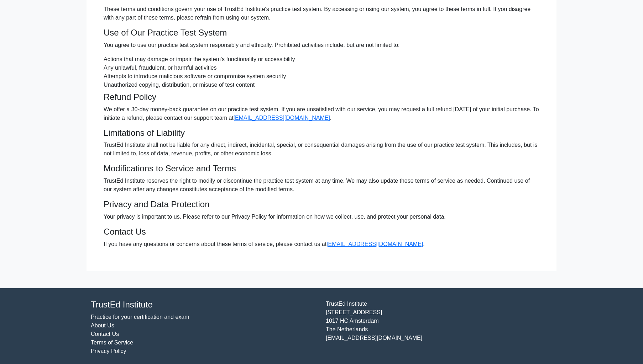 The width and height of the screenshot is (643, 364). What do you see at coordinates (109, 351) in the screenshot?
I see `a: Privacy Policy` at bounding box center [109, 351].